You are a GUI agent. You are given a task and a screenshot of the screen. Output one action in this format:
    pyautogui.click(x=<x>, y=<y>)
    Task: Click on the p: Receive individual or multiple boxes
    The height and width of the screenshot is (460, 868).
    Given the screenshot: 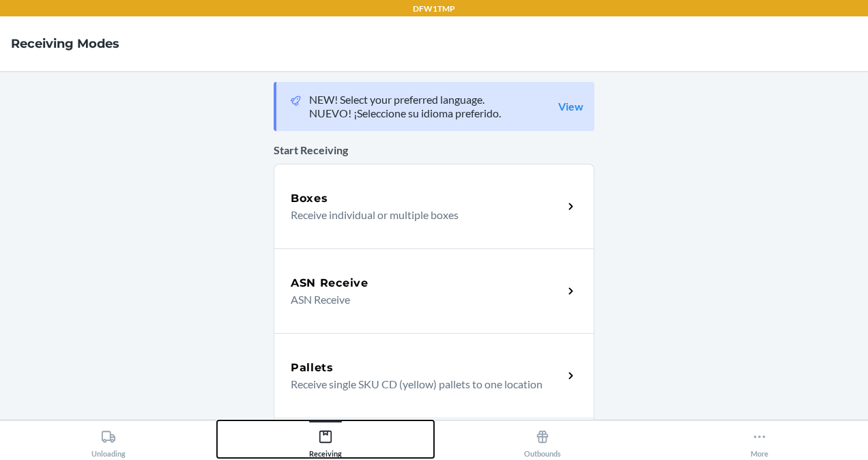 What is the action you would take?
    pyautogui.click(x=421, y=215)
    